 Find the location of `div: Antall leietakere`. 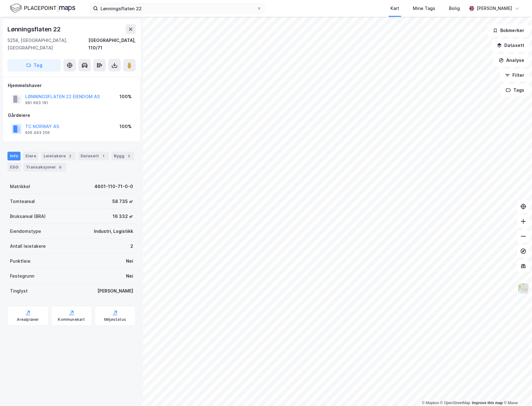

div: Antall leietakere is located at coordinates (28, 246).